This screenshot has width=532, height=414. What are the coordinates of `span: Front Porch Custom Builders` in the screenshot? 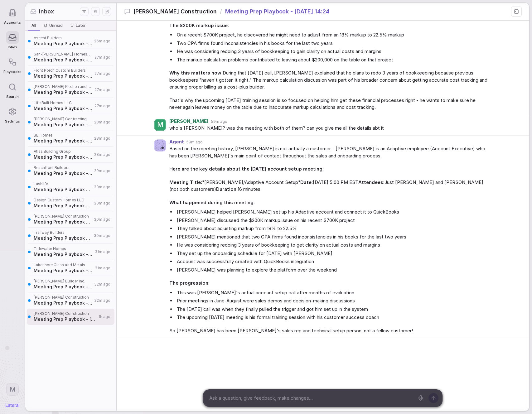 It's located at (63, 70).